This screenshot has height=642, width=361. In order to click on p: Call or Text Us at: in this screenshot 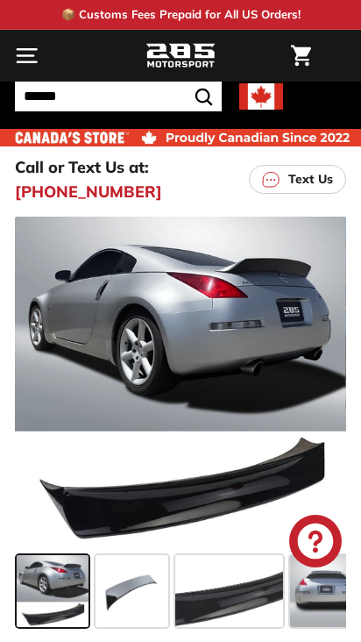, I will do `click(82, 167)`.